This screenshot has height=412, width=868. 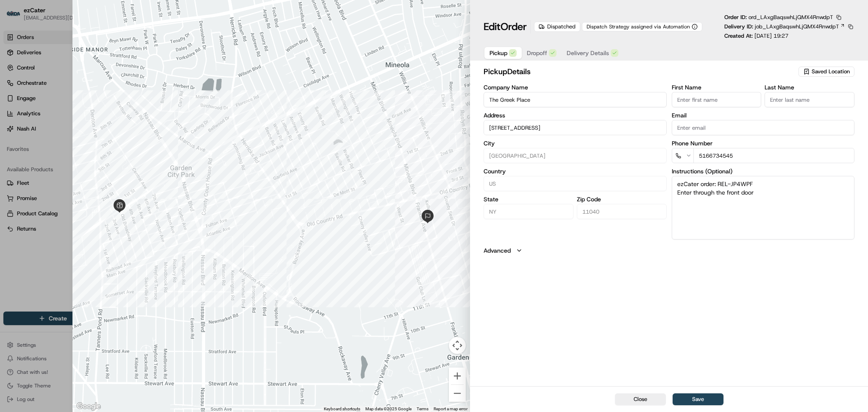 I want to click on input: Enter email, so click(x=763, y=127).